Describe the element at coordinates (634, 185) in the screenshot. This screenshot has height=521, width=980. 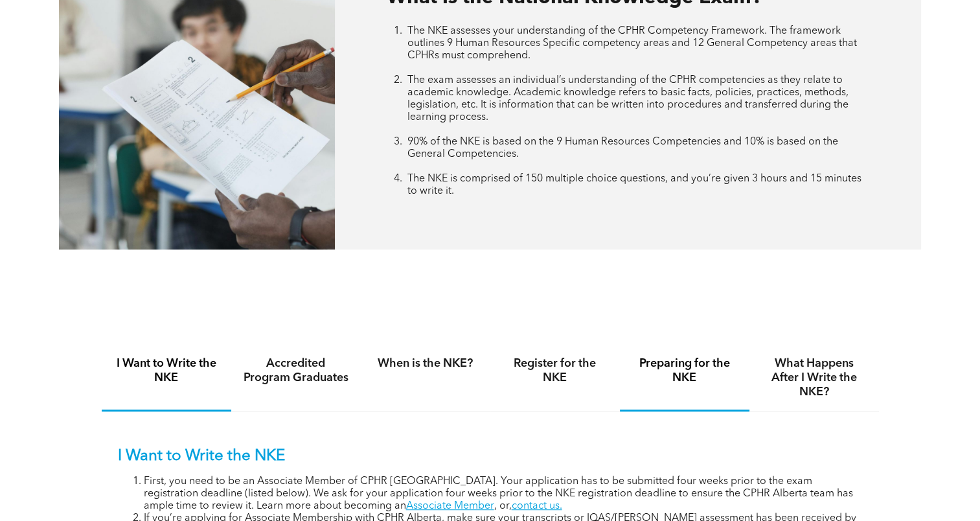
I see `span: The NKE is comprised of 150 multiple choice questions, and you’re given 3 hours and 15 minutes to...` at that location.